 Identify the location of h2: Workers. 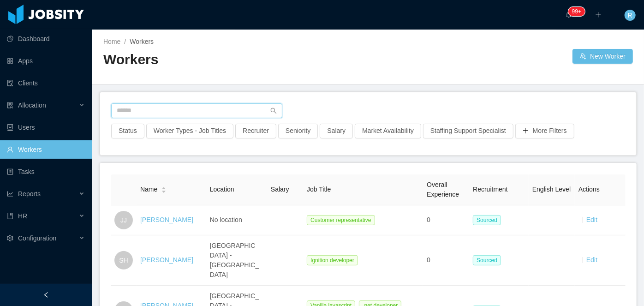
(236, 60).